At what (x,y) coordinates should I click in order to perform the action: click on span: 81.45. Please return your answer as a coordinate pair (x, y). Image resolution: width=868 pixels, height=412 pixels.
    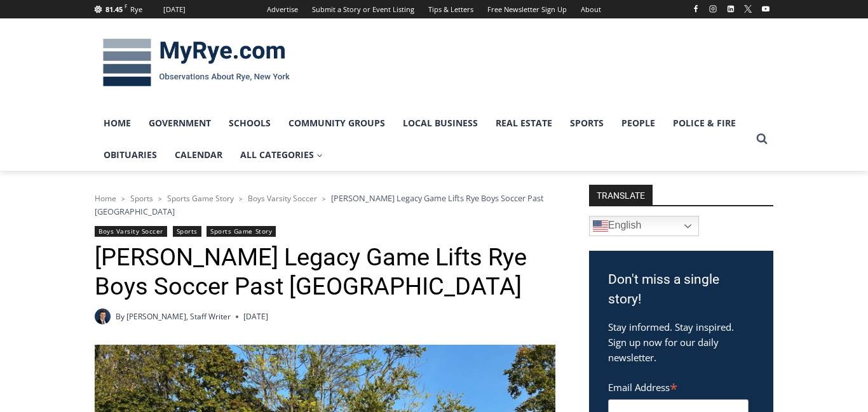
    Looking at the image, I should click on (114, 9).